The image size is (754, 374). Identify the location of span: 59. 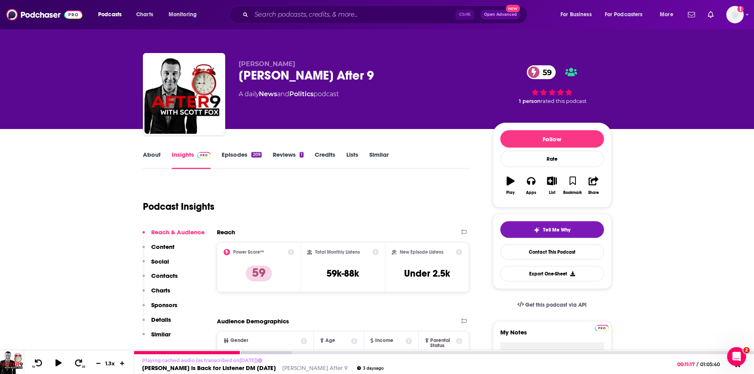
(545, 72).